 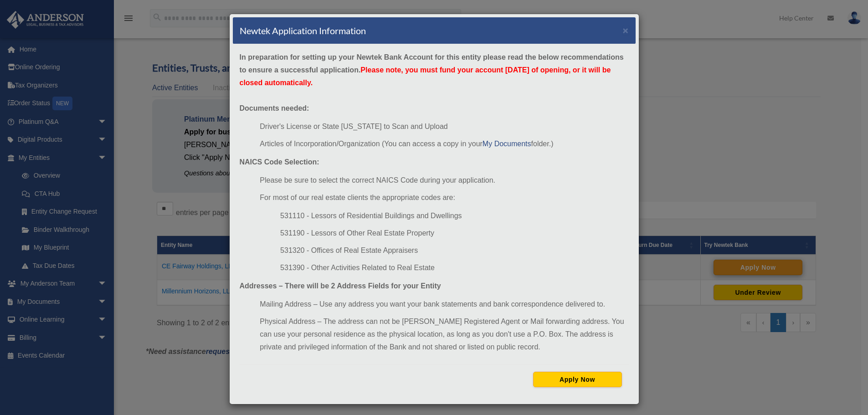 What do you see at coordinates (341, 286) in the screenshot?
I see `strong: Addresses – There will be 2 Address Fields for your Entity` at bounding box center [341, 286].